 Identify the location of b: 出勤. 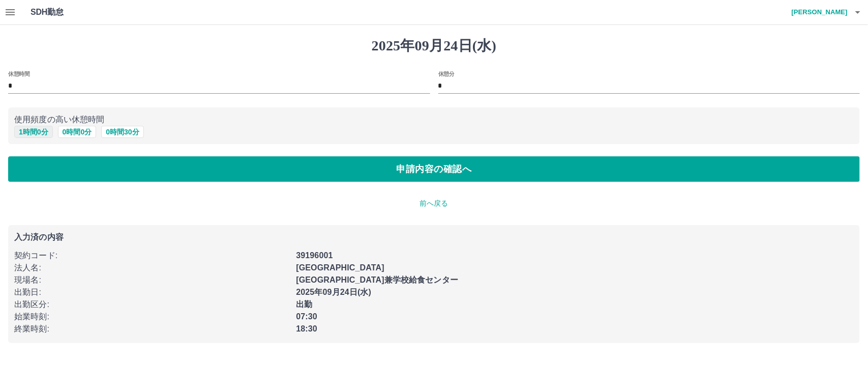
(305, 304).